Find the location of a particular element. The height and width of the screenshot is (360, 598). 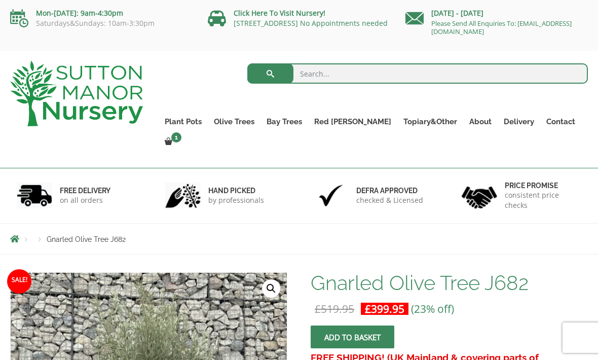

p: consistent price checks is located at coordinates (543, 200).